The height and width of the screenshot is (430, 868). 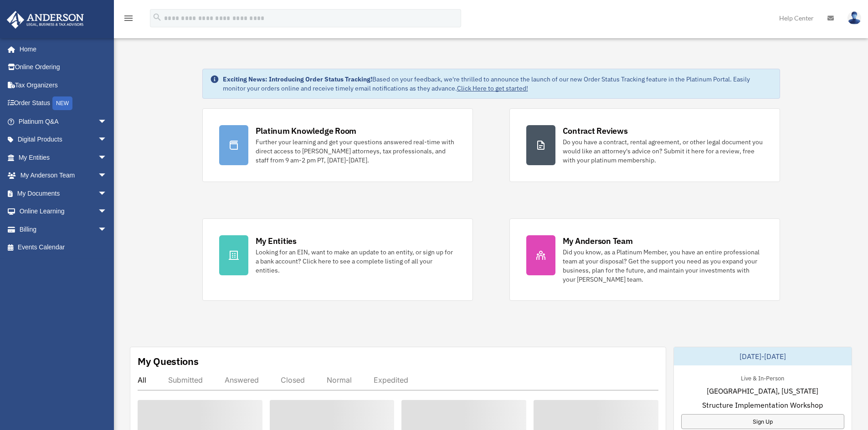 What do you see at coordinates (128, 20) in the screenshot?
I see `a: menu` at bounding box center [128, 20].